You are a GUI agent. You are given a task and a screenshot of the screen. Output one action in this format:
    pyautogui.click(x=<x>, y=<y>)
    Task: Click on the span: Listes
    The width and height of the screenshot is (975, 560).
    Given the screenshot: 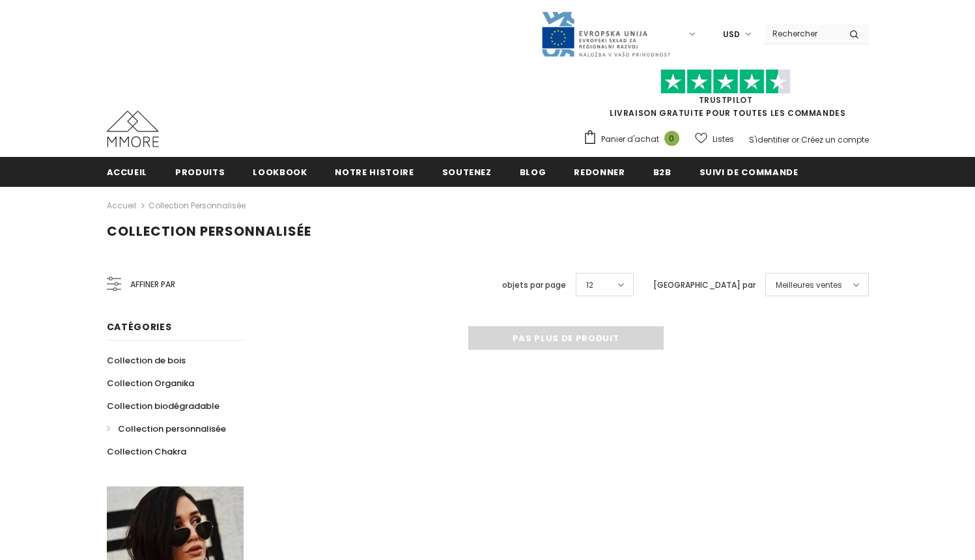 What is the action you would take?
    pyautogui.click(x=723, y=139)
    